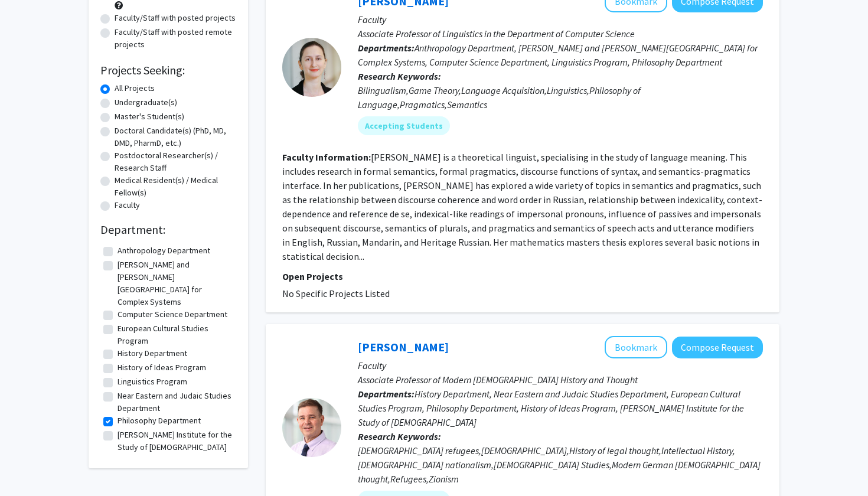 The height and width of the screenshot is (496, 868). What do you see at coordinates (404, 126) in the screenshot?
I see `mat-chip: Accepting Students` at bounding box center [404, 126].